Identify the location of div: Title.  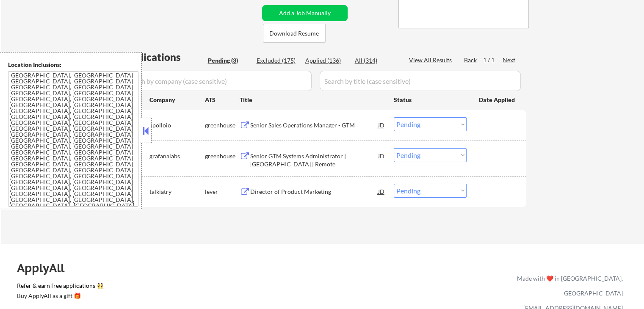
(312, 100).